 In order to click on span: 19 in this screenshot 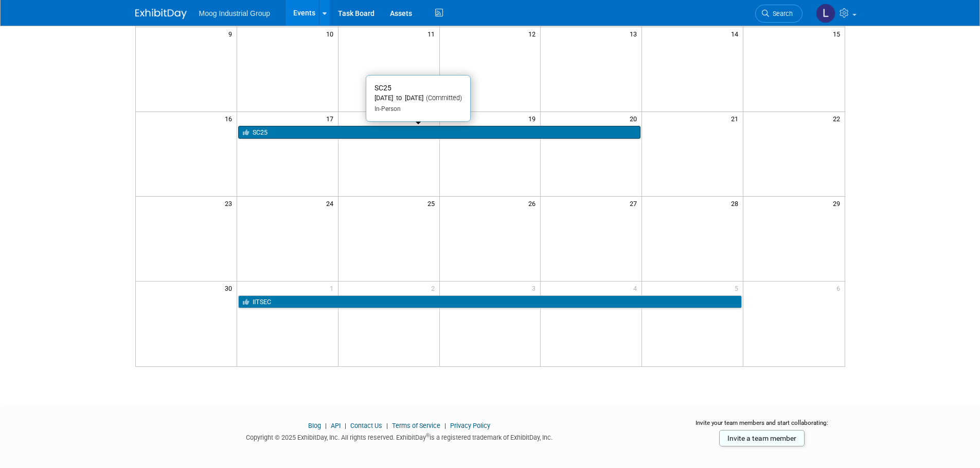, I will do `click(534, 119)`.